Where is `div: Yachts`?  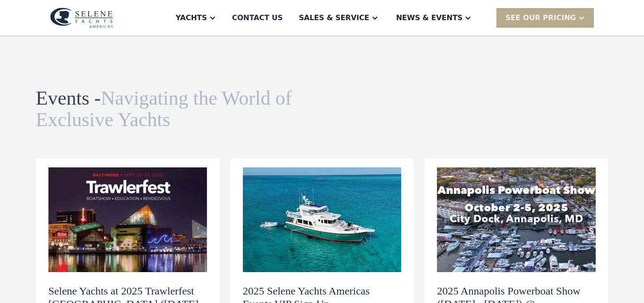 div: Yachts is located at coordinates (191, 18).